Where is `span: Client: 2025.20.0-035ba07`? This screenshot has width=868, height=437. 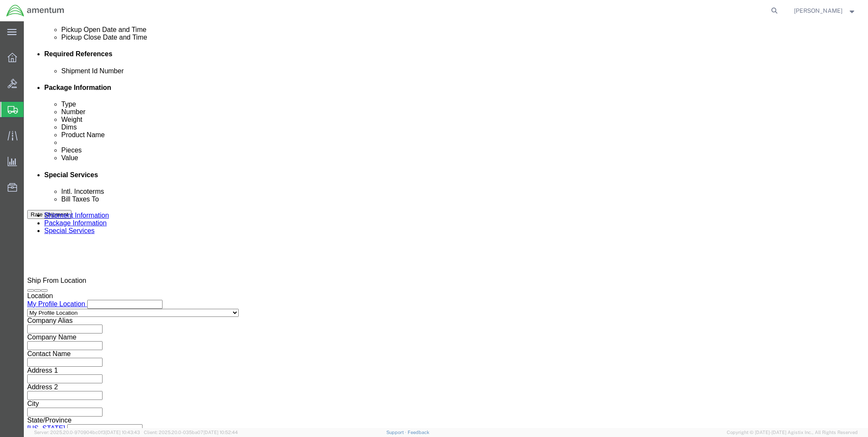
span: Client: 2025.20.0-035ba07 is located at coordinates (191, 433).